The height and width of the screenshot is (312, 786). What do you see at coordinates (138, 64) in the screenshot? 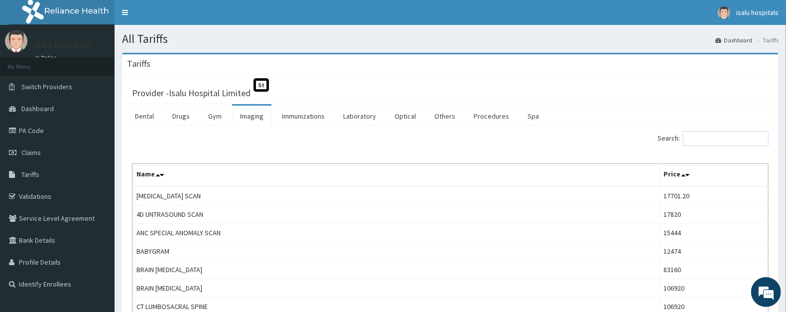
I see `h3: Tariffs` at bounding box center [138, 64].